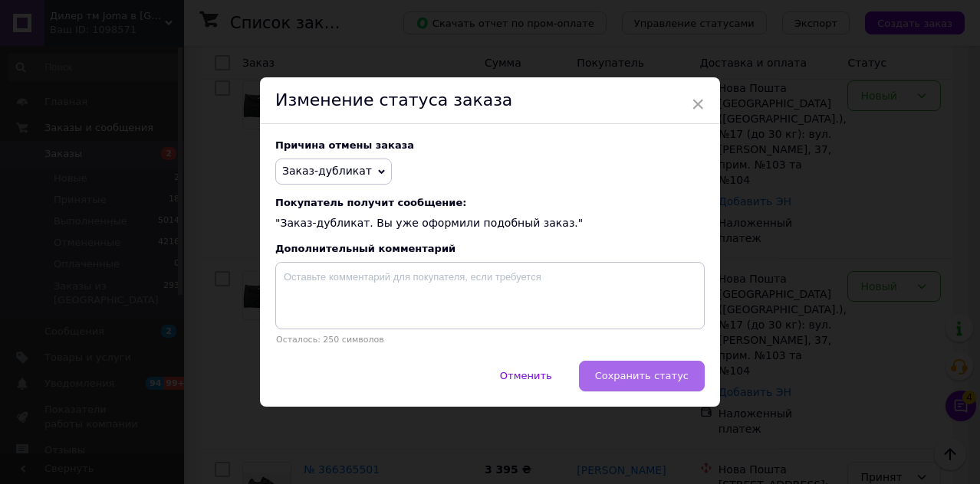  What do you see at coordinates (490, 203) in the screenshot?
I see `span: Покупатель получит сообщение:` at bounding box center [490, 203].